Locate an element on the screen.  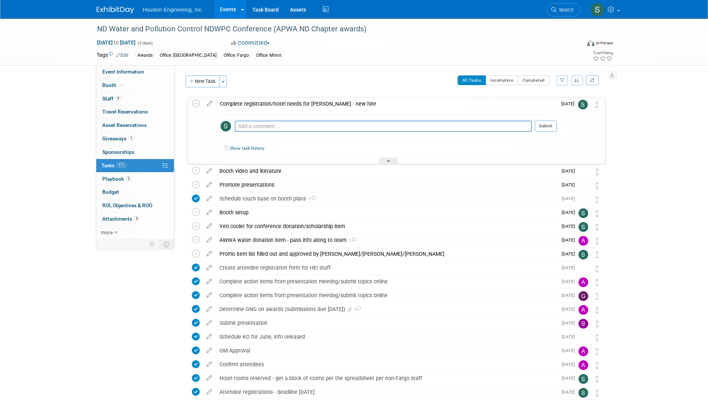
span: Giveaways is located at coordinates (118, 138).